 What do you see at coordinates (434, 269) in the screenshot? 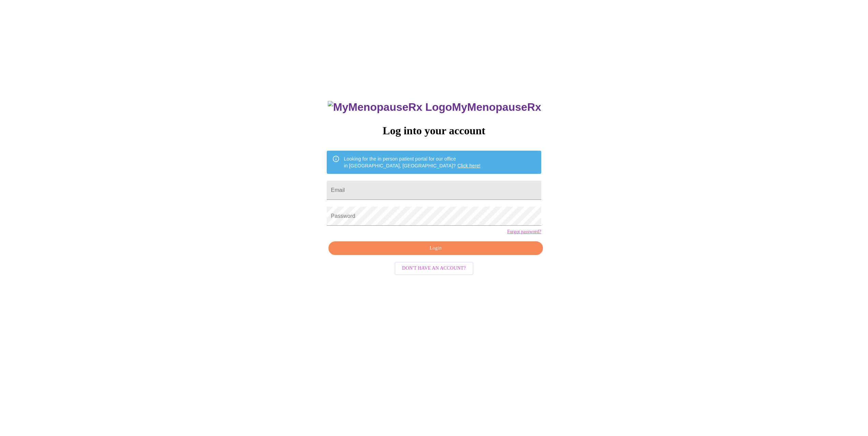
I see `button: Don't have an account?` at bounding box center [434, 269].